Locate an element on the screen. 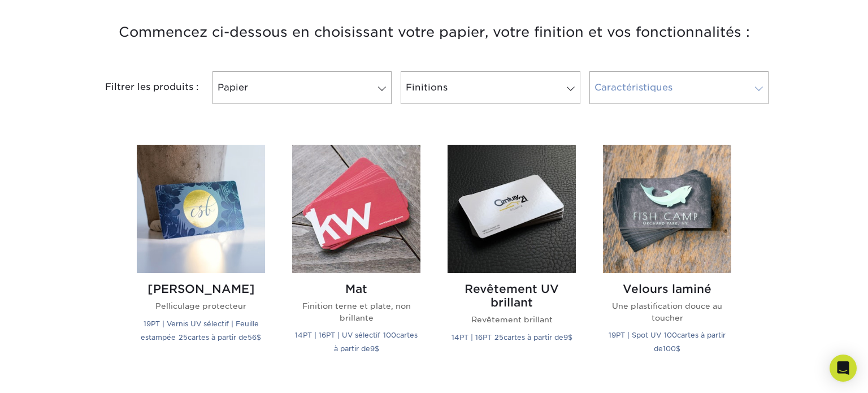 The height and width of the screenshot is (393, 868). img: Cartes de visite mates is located at coordinates (356, 209).